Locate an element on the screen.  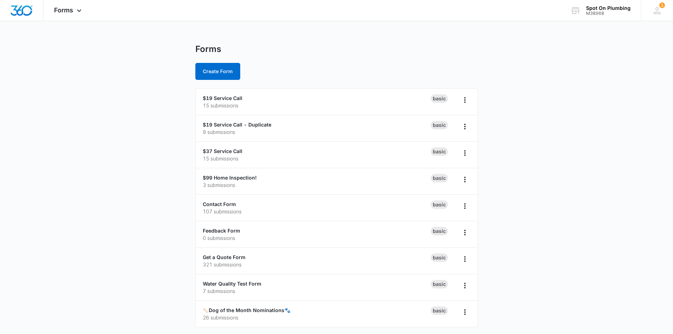
p: 26 submissions is located at coordinates (317, 317).